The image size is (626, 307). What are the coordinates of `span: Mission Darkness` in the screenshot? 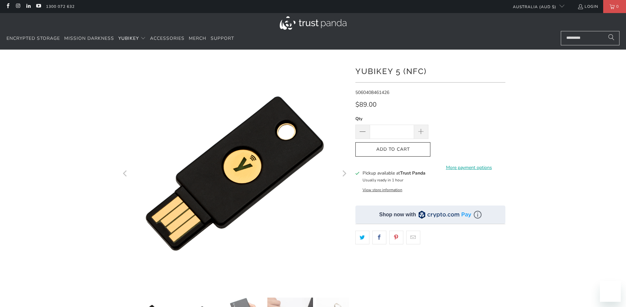 It's located at (89, 38).